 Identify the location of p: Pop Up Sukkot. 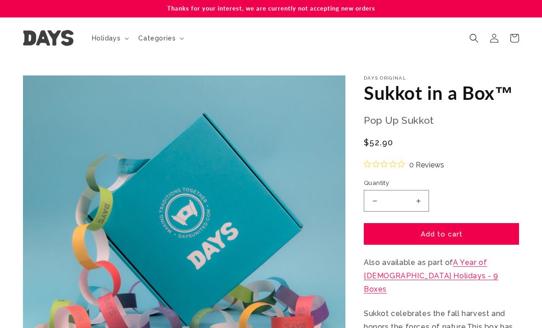
(442, 120).